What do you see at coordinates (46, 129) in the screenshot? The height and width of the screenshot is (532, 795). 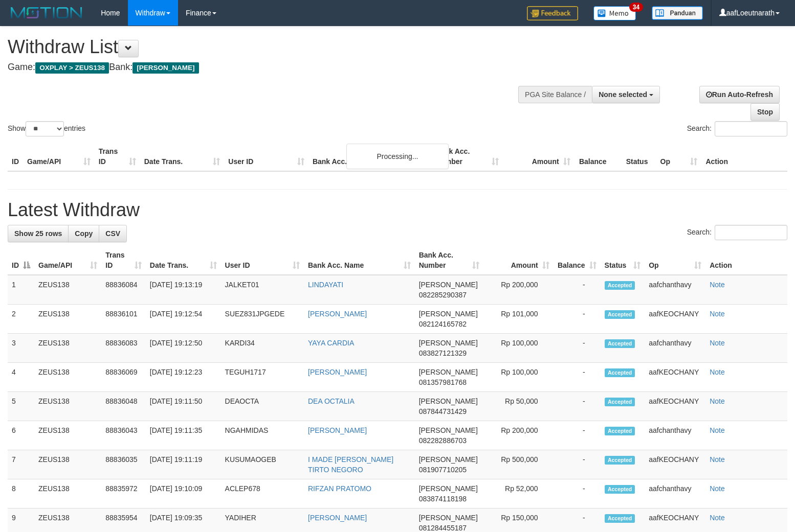 I see `label: Show entries` at bounding box center [46, 129].